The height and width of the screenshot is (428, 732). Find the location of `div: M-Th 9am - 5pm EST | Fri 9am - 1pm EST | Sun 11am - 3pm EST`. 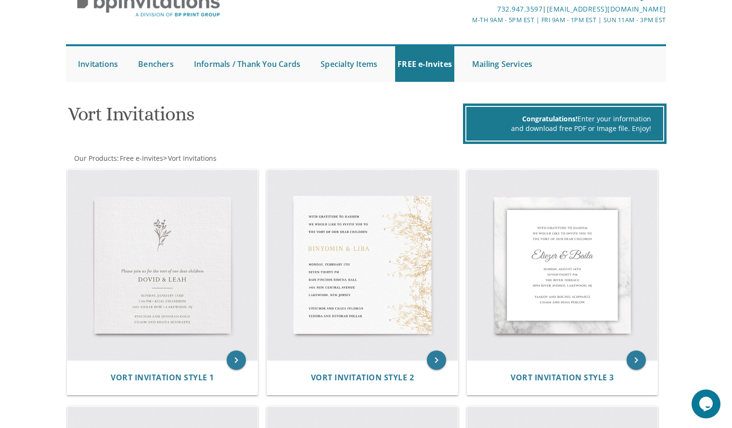

div: M-Th 9am - 5pm EST | Fri 9am - 1pm EST | Sun 11am - 3pm EST is located at coordinates (466, 20).